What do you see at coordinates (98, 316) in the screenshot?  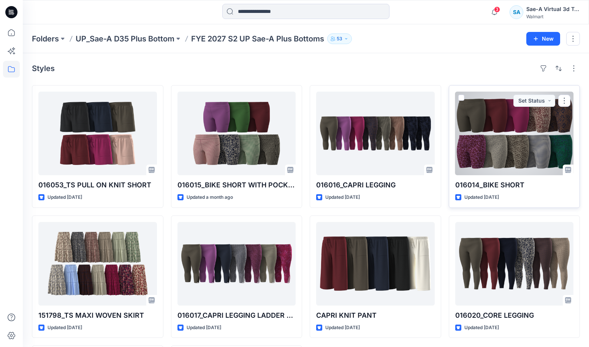 I see `p: 151798_TS MAXI WOVEN SKIRT` at bounding box center [98, 316].